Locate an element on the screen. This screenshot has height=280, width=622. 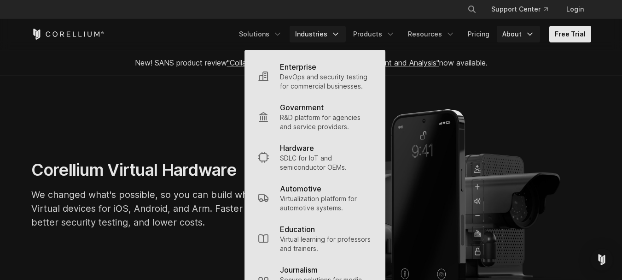
a: Resources is located at coordinates (432, 34).